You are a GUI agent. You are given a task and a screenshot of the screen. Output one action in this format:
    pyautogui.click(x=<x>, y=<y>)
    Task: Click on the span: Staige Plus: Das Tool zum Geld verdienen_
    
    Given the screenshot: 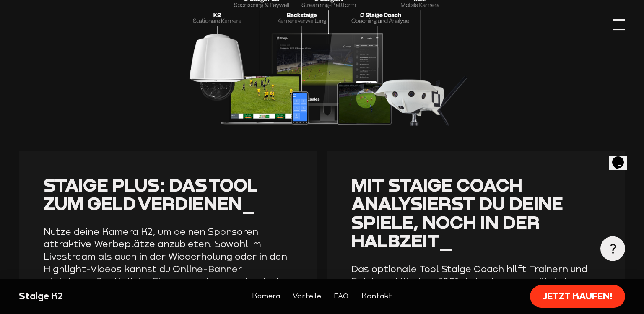 What is the action you would take?
    pyautogui.click(x=151, y=194)
    